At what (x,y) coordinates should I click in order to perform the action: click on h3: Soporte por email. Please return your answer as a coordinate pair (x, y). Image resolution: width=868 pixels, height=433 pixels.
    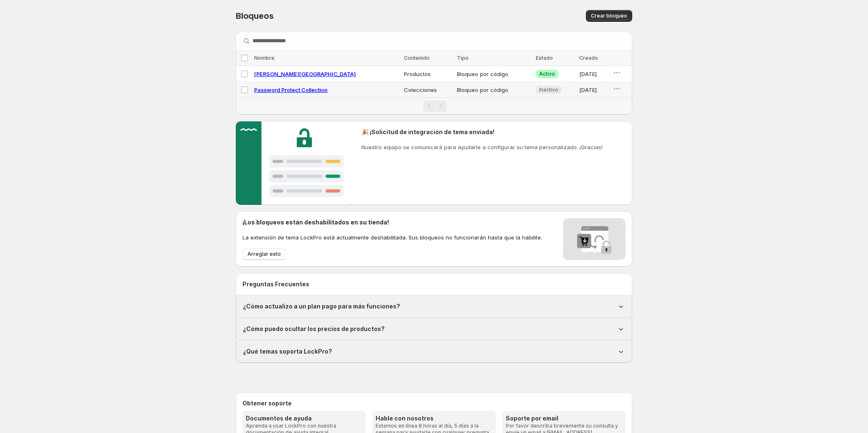
    Looking at the image, I should click on (563, 418).